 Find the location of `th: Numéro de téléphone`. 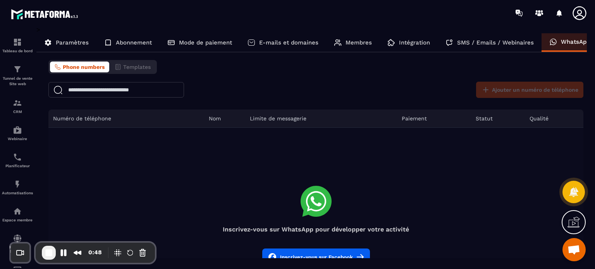

th: Numéro de téléphone is located at coordinates (126, 118).